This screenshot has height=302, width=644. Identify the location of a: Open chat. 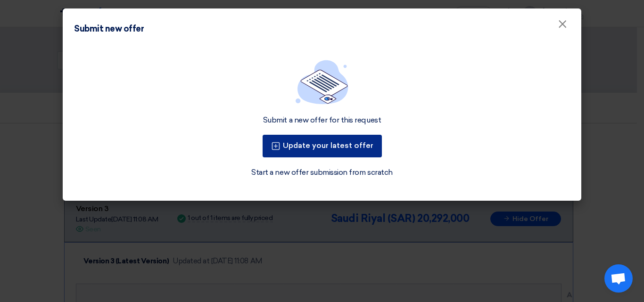
(619, 278).